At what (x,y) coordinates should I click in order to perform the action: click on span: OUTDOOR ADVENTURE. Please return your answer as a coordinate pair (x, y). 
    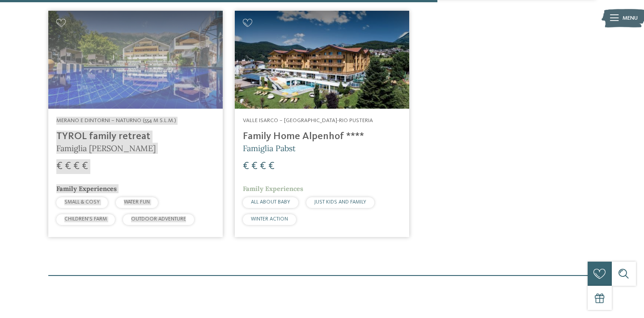
    Looking at the image, I should click on (158, 219).